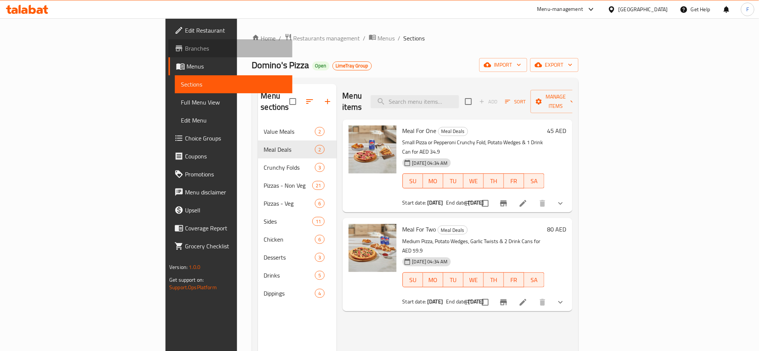 This screenshot has height=351, width=759. I want to click on button: Sort, so click(516, 102).